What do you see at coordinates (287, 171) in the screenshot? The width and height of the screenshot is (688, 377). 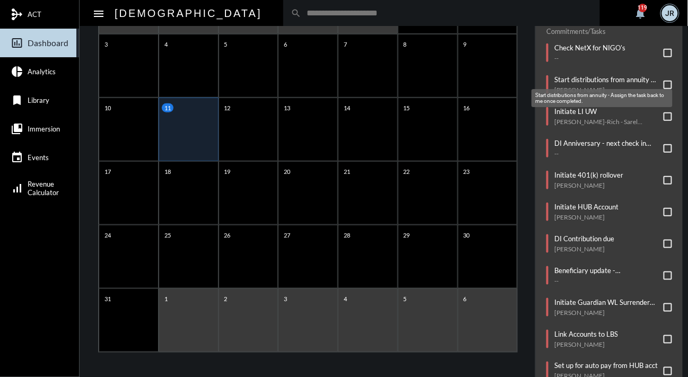 I see `p: 20` at bounding box center [287, 171].